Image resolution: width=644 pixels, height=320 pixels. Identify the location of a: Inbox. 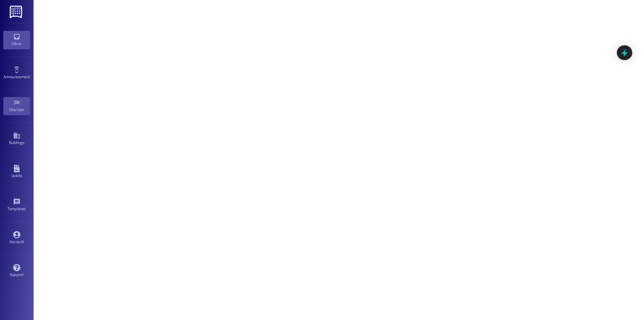
(17, 40).